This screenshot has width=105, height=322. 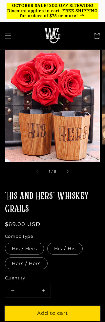 What do you see at coordinates (67, 171) in the screenshot?
I see `button: Slide right` at bounding box center [67, 171].